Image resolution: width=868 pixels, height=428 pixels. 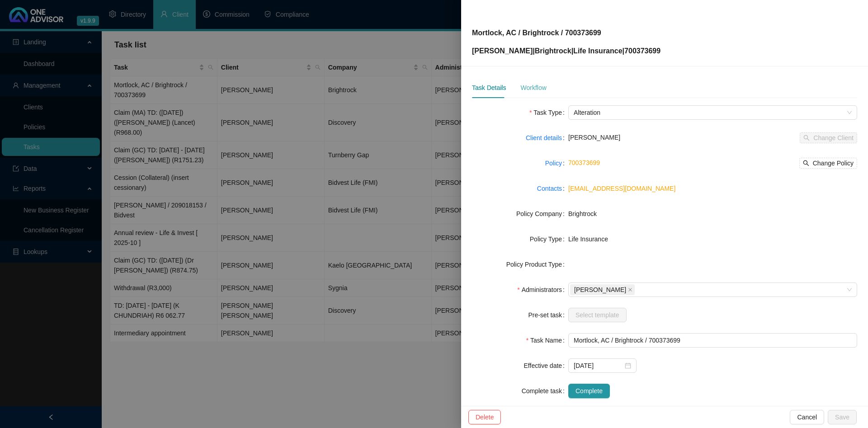 What do you see at coordinates (828, 163) in the screenshot?
I see `button: Change Policy` at bounding box center [828, 163].